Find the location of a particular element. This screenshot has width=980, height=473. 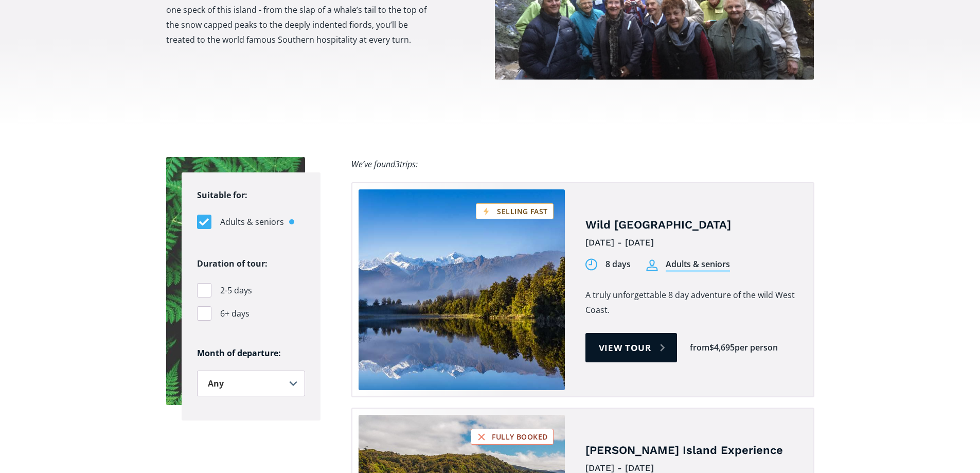

span: 2-5 days is located at coordinates (236, 291).